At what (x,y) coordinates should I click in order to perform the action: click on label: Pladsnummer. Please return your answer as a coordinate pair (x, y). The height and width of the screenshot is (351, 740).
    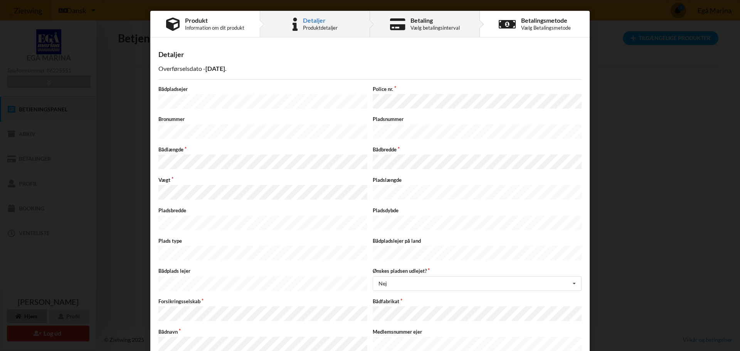
    Looking at the image, I should click on (477, 119).